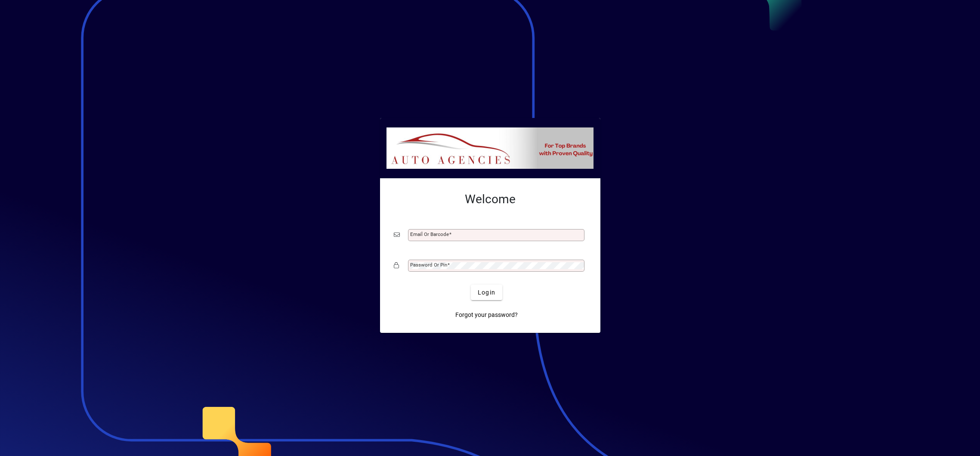 This screenshot has height=456, width=980. What do you see at coordinates (487, 315) in the screenshot?
I see `a: Forgot your password?` at bounding box center [487, 315].